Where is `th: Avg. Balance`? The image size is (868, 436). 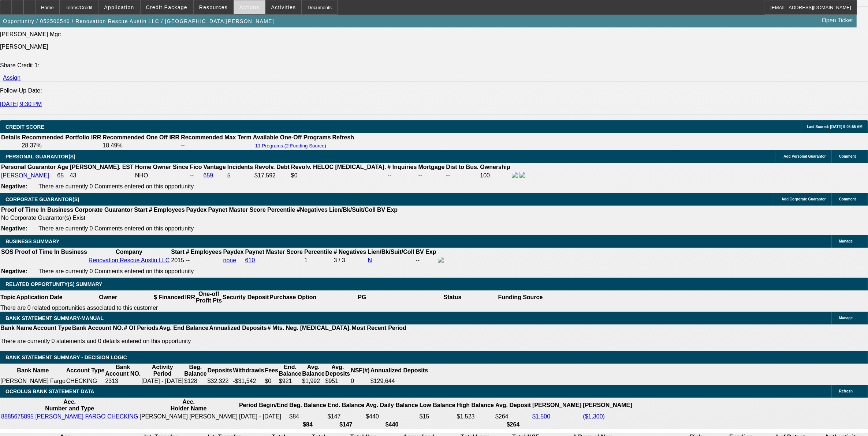
th: Avg. Balance is located at coordinates (313, 370).